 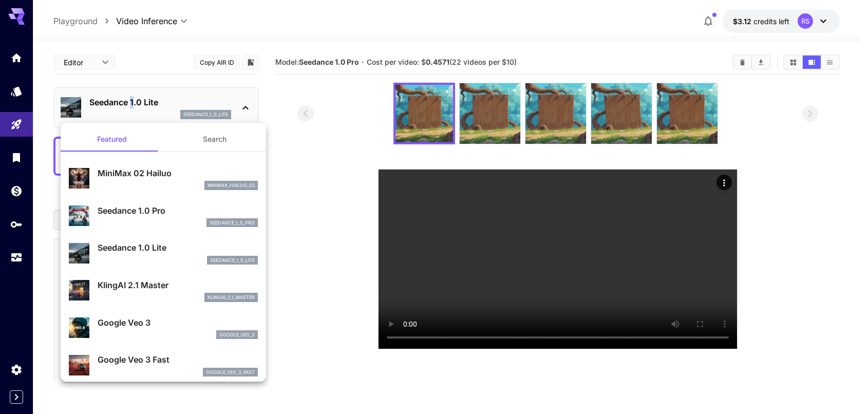 What do you see at coordinates (177, 248) in the screenshot?
I see `p: Seedance 1.0 Lite` at bounding box center [177, 248].